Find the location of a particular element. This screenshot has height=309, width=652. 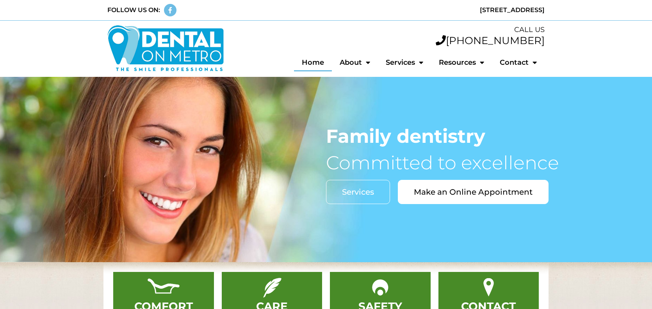

a: About is located at coordinates (355, 62).